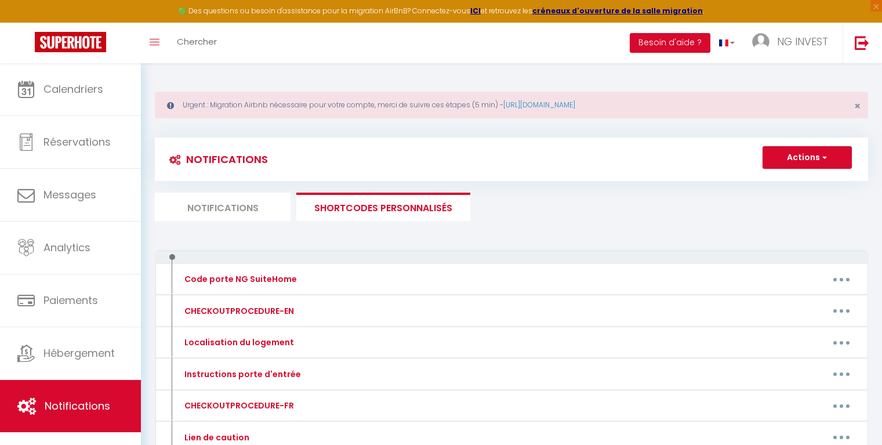 The image size is (882, 445). What do you see at coordinates (670, 43) in the screenshot?
I see `button: Besoin d'aide ?` at bounding box center [670, 43].